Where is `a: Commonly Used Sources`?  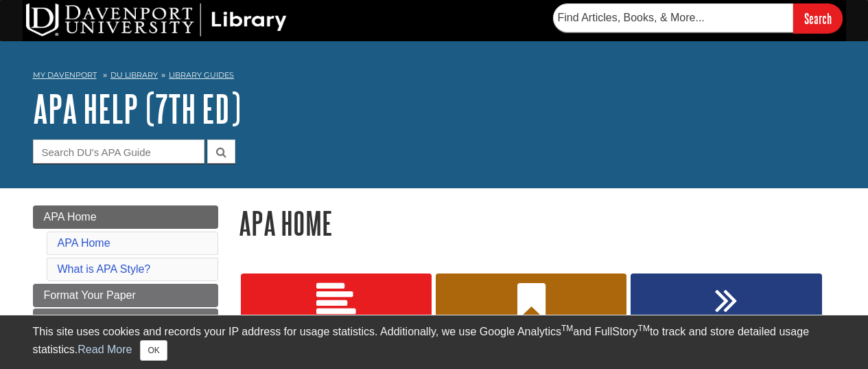 a: Commonly Used Sources is located at coordinates (126, 320).